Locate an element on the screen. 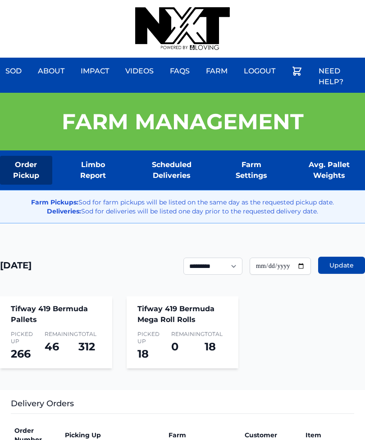 This screenshot has height=440, width=365. h3: Delivery Orders is located at coordinates (182, 405).